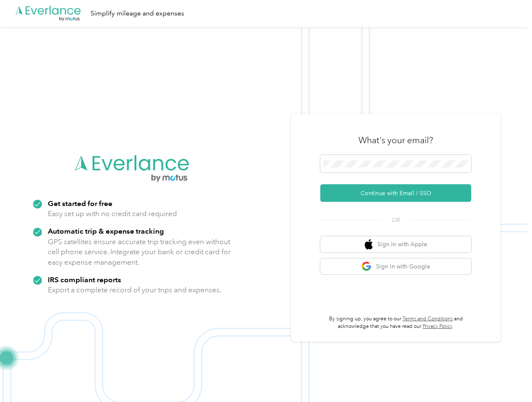 The image size is (532, 402). I want to click on button: apple logoSign in with Apple, so click(395, 244).